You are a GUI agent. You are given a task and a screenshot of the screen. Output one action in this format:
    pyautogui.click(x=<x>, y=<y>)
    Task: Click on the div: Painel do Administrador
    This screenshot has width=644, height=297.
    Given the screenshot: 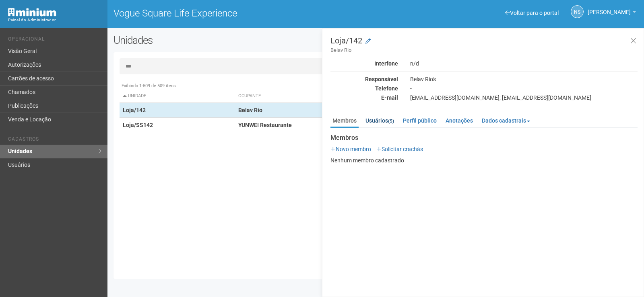 What is the action you would take?
    pyautogui.click(x=55, y=20)
    